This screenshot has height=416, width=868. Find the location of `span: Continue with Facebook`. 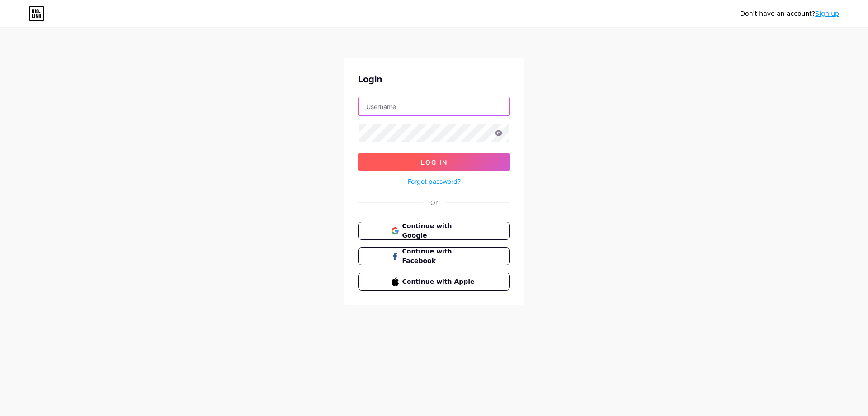

span: Continue with Facebook is located at coordinates (439, 256).